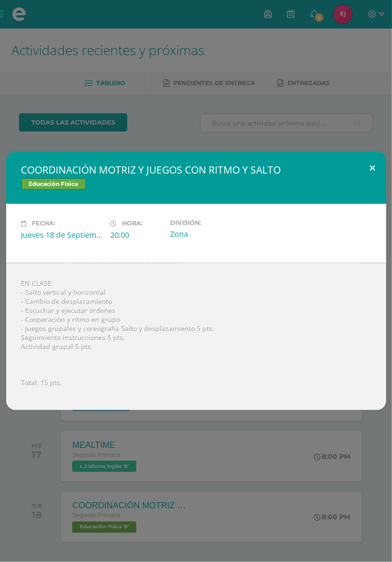  Describe the element at coordinates (54, 184) in the screenshot. I see `span: Educación Física` at that location.